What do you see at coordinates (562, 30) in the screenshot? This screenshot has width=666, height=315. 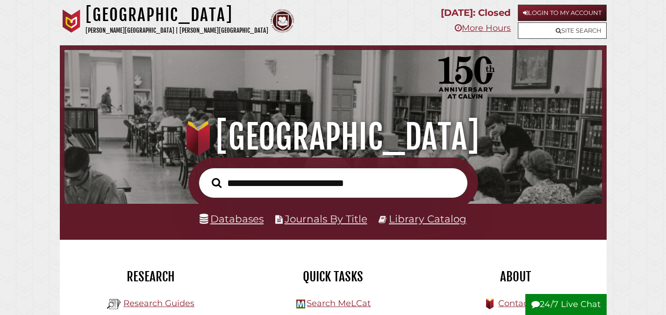 I see `a: Site Search` at bounding box center [562, 30].